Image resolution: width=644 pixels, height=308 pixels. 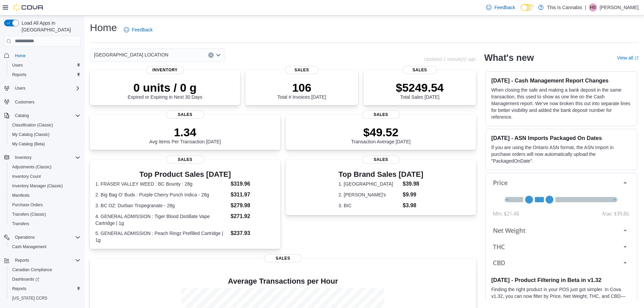 I want to click on a: View allExternal link, so click(x=628, y=58).